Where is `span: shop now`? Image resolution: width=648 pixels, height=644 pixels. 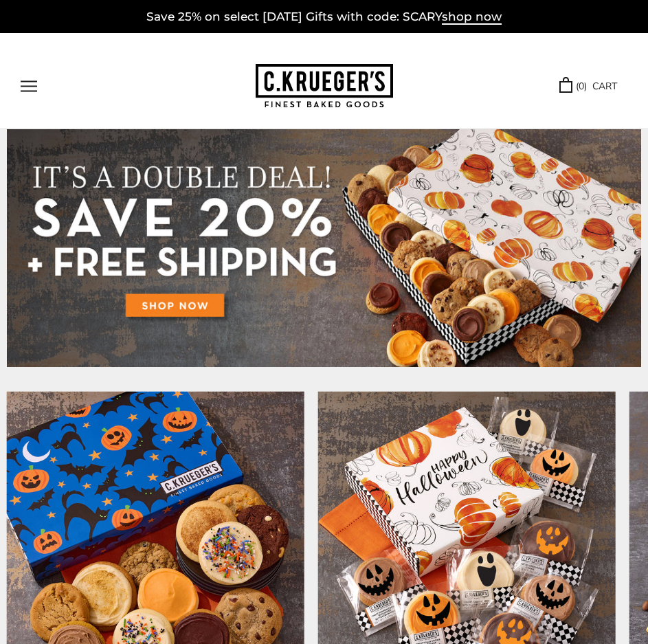 span: shop now is located at coordinates (471, 17).